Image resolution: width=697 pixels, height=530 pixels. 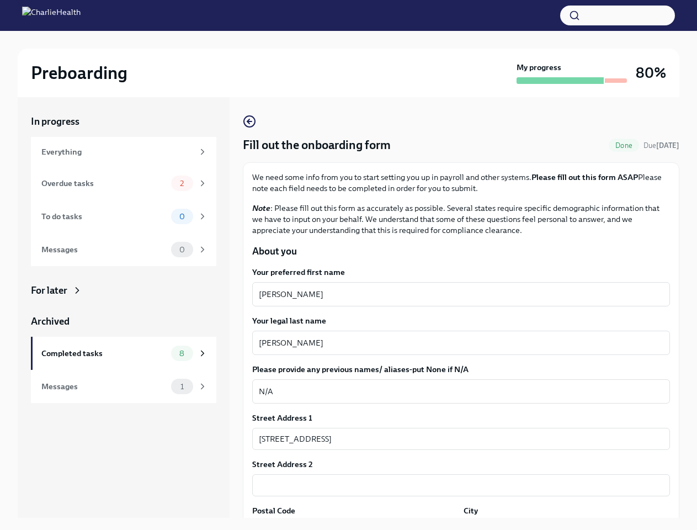 What do you see at coordinates (124, 321) in the screenshot?
I see `a: Archived` at bounding box center [124, 321].